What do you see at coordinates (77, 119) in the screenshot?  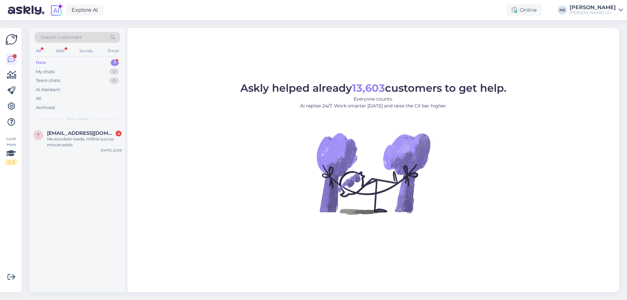 I see `span: New chats` at bounding box center [77, 119].